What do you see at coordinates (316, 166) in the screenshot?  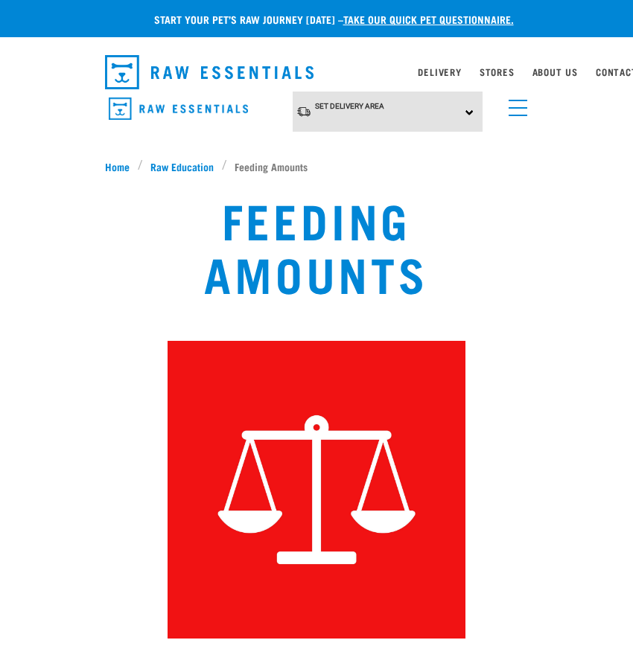 I see `nav: breadcrumbs` at bounding box center [316, 166].